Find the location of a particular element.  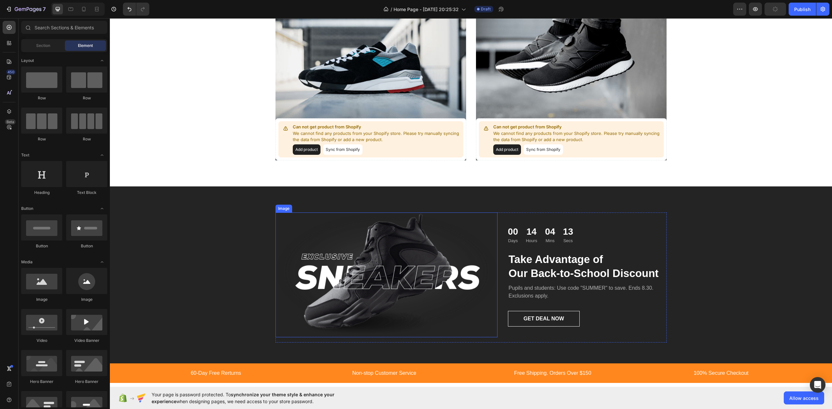

button: 7 is located at coordinates (25, 9).